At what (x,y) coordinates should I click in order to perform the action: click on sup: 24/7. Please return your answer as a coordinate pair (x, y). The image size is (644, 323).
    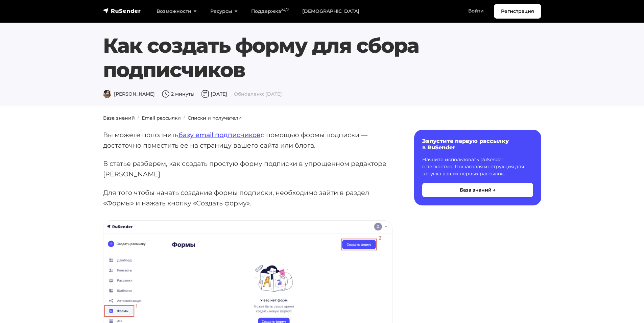
    Looking at the image, I should click on (285, 10).